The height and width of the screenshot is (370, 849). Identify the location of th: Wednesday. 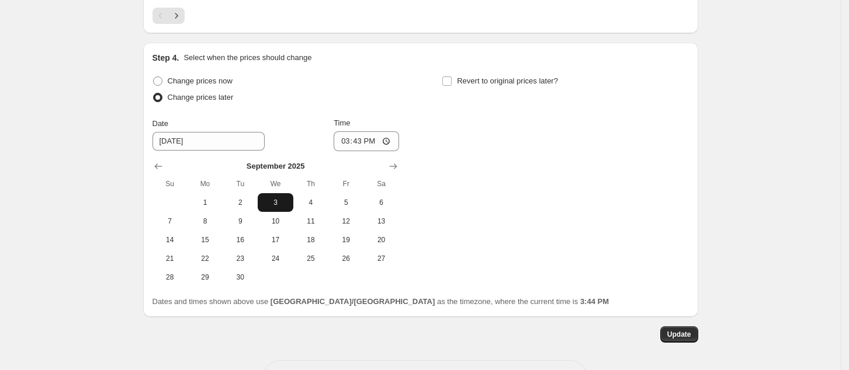
(275, 184).